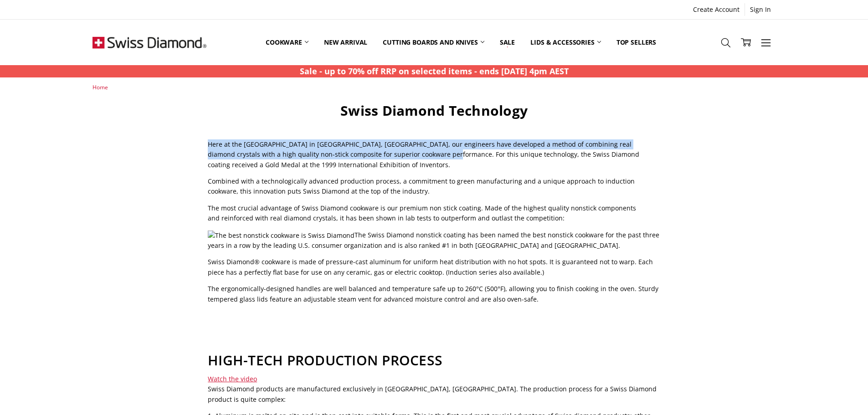 The height and width of the screenshot is (415, 868). What do you see at coordinates (345, 42) in the screenshot?
I see `a: New arrival` at bounding box center [345, 42].